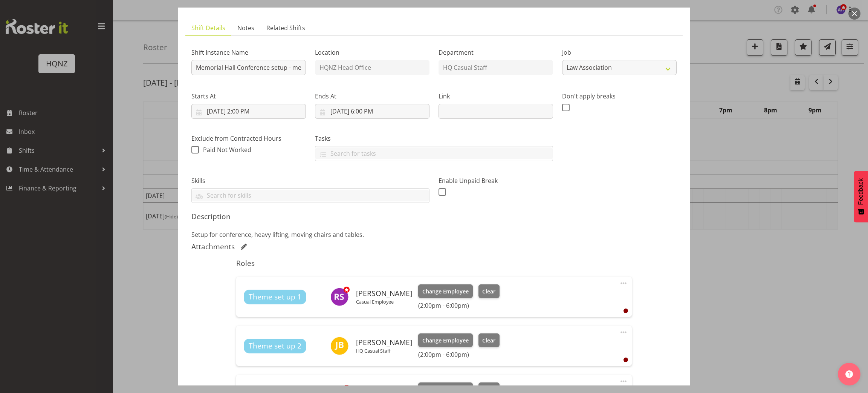 Image resolution: width=868 pixels, height=393 pixels. What do you see at coordinates (209, 28) in the screenshot?
I see `span: Shift Details` at bounding box center [209, 28].